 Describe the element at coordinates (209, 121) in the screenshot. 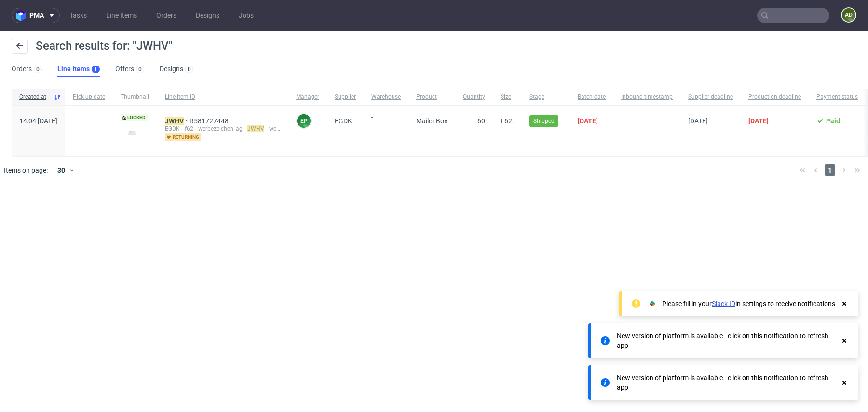

I see `span: R581727448` at that location.